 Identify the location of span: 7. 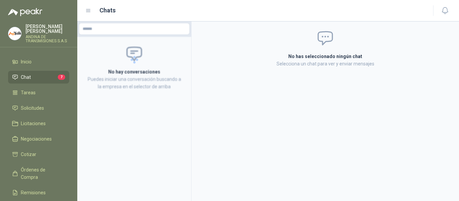
(62, 77).